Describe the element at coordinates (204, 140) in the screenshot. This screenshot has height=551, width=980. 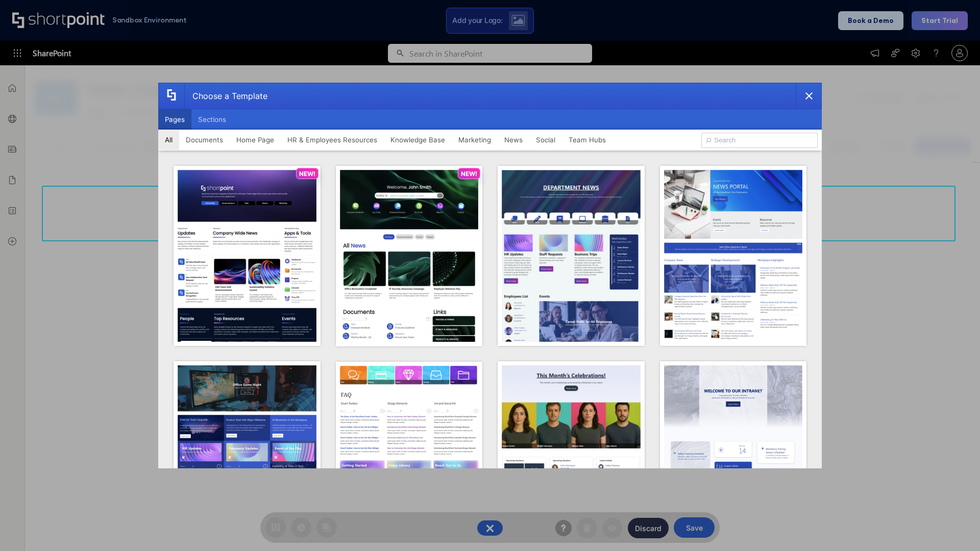
I see `button: Documents` at that location.